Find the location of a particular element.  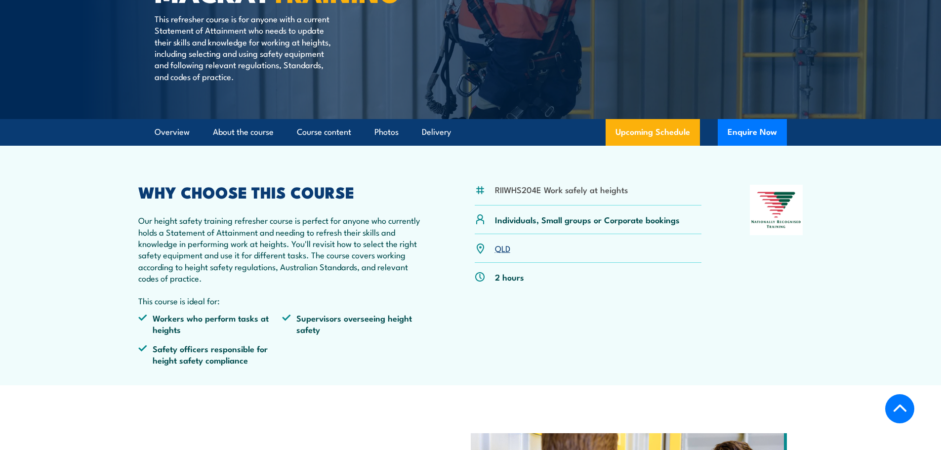

p: This refresher course is for anyone with a current Statement of Attainment who needs to update th... is located at coordinates (245, 47).